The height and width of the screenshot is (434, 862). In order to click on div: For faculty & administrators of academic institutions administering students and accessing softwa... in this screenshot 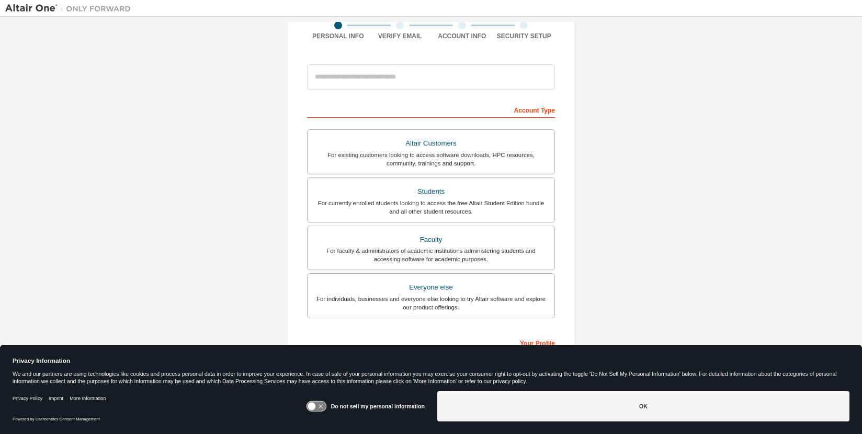, I will do `click(431, 255)`.